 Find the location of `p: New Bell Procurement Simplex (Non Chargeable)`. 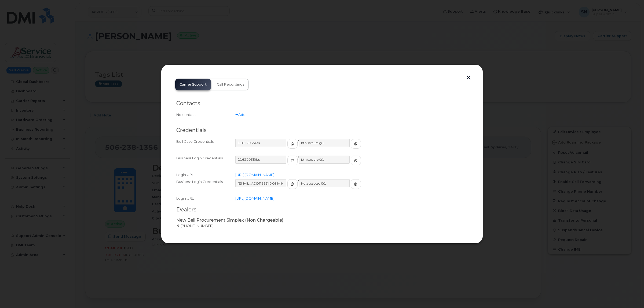

p: New Bell Procurement Simplex (Non Chargeable) is located at coordinates (322, 220).